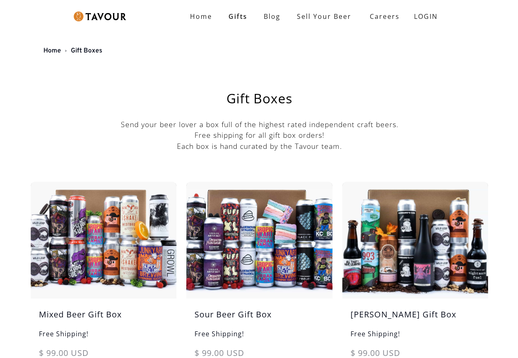 The width and height of the screenshot is (518, 358). What do you see at coordinates (385, 16) in the screenshot?
I see `strong: Careers` at bounding box center [385, 16].